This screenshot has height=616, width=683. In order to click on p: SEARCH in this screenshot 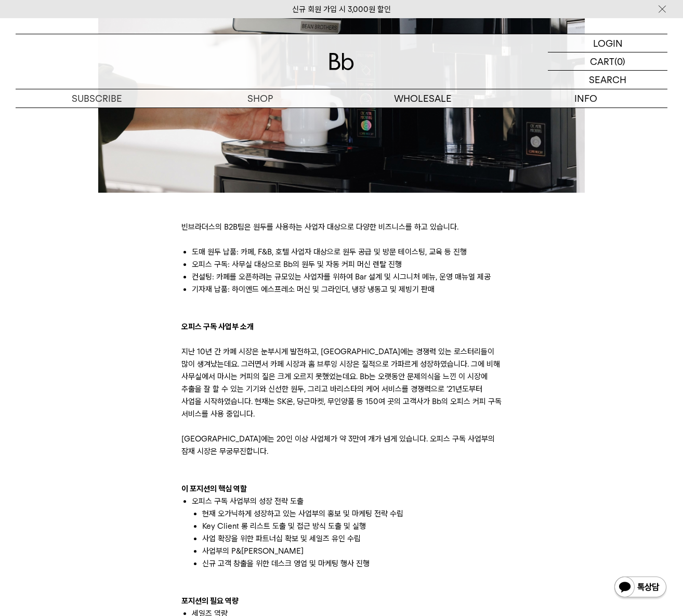, I will do `click(608, 80)`.